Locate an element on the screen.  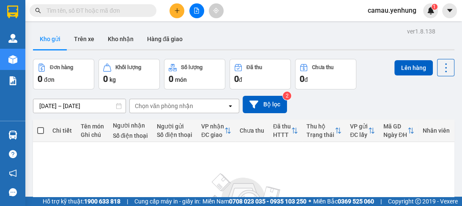
span: copyright is located at coordinates (418, 201).